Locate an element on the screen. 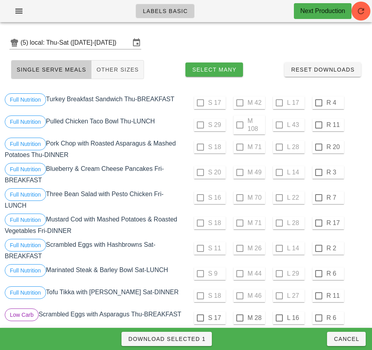 The width and height of the screenshot is (372, 350). label: R 3 is located at coordinates (335, 172).